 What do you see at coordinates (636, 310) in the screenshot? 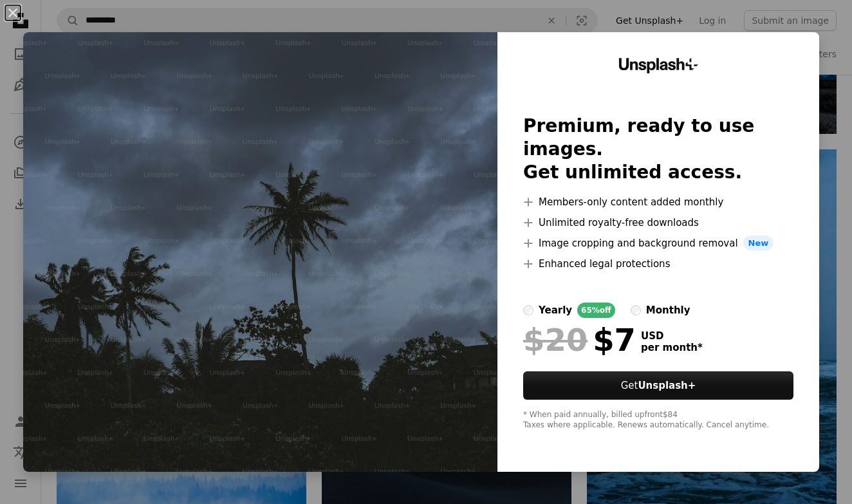
I see `input: monthly` at bounding box center [636, 310].